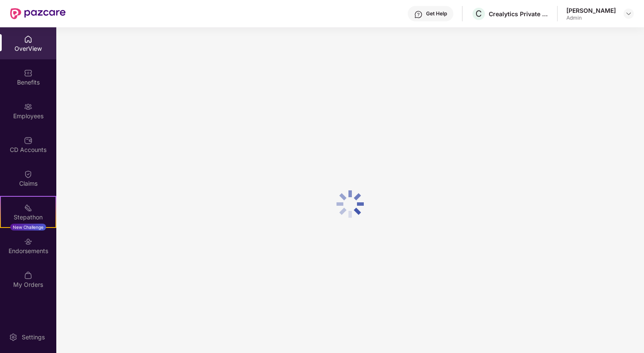 The height and width of the screenshot is (353, 644). I want to click on div: Get Help, so click(437, 13).